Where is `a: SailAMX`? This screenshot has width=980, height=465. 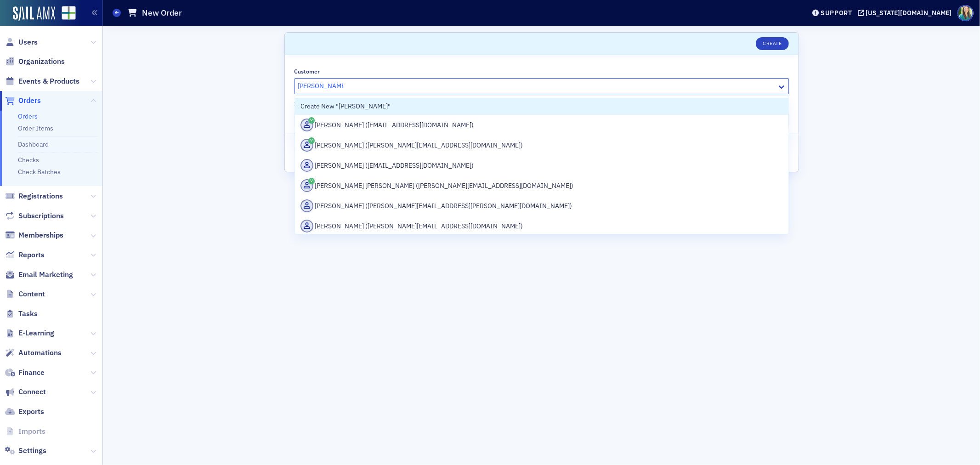 a: SailAMX is located at coordinates (34, 14).